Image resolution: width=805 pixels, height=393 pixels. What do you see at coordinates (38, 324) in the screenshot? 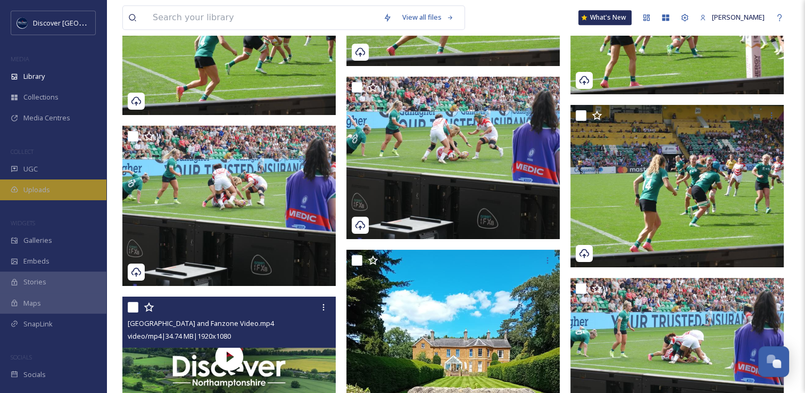
I see `span: SnapLink` at bounding box center [38, 324].